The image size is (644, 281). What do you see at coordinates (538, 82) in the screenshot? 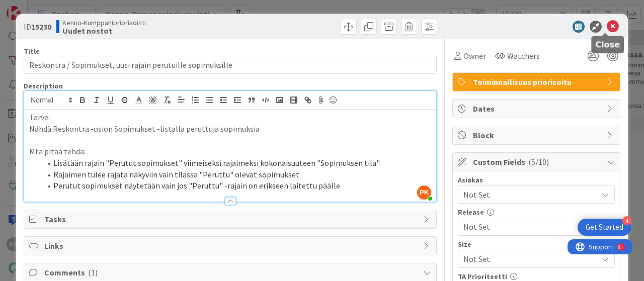
I see `span: Toiminnallisuus priorisoitu` at bounding box center [538, 82].